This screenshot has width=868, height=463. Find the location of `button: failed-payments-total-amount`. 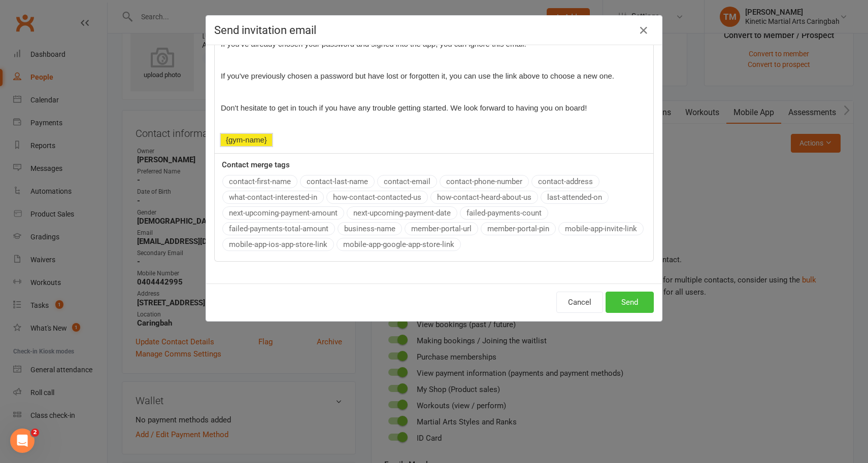

button: failed-payments-total-amount is located at coordinates (279, 229).